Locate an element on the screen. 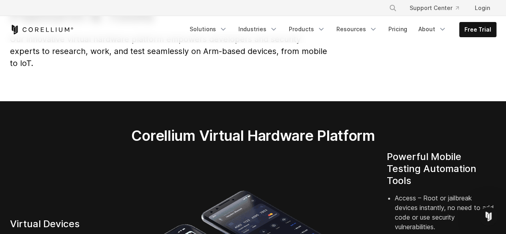 This screenshot has height=234, width=506. span: Our innovative virtual hardware platform empowers developers and security experts to research, wo... is located at coordinates (168, 51).